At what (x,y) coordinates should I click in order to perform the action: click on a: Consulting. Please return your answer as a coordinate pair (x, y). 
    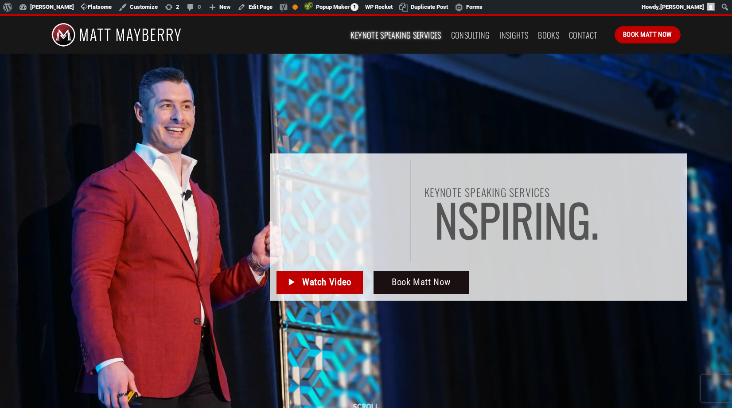
    Looking at the image, I should click on (471, 35).